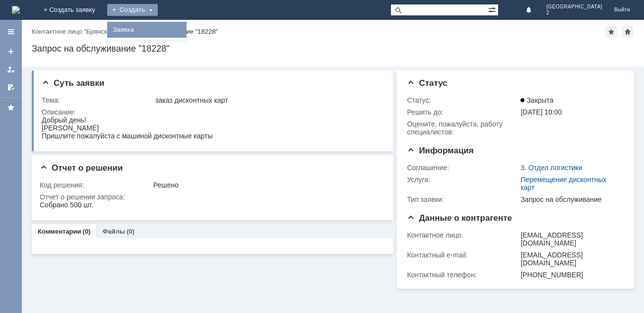 This screenshot has height=313, width=644. Describe the element at coordinates (463, 128) in the screenshot. I see `div: Oцените, пожалуйста, работу специалистов:` at that location.